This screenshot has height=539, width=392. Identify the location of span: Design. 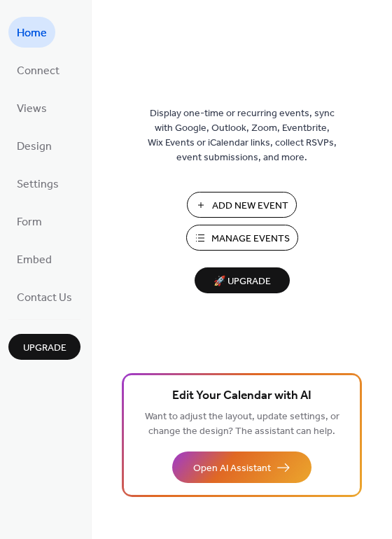
(35, 147).